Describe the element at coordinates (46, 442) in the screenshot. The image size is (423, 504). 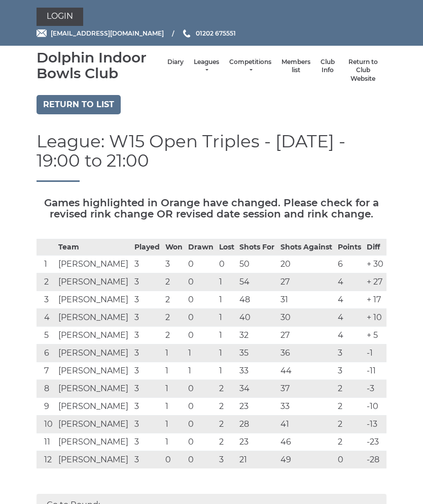
I see `td: 11` at that location.